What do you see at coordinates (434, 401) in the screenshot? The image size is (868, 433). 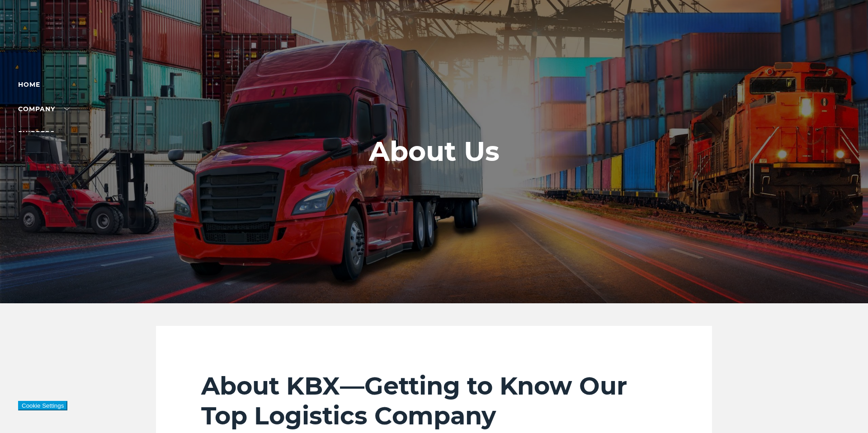 I see `h2: About KBX—Getting to Know Our Top Logistics Company` at bounding box center [434, 401].